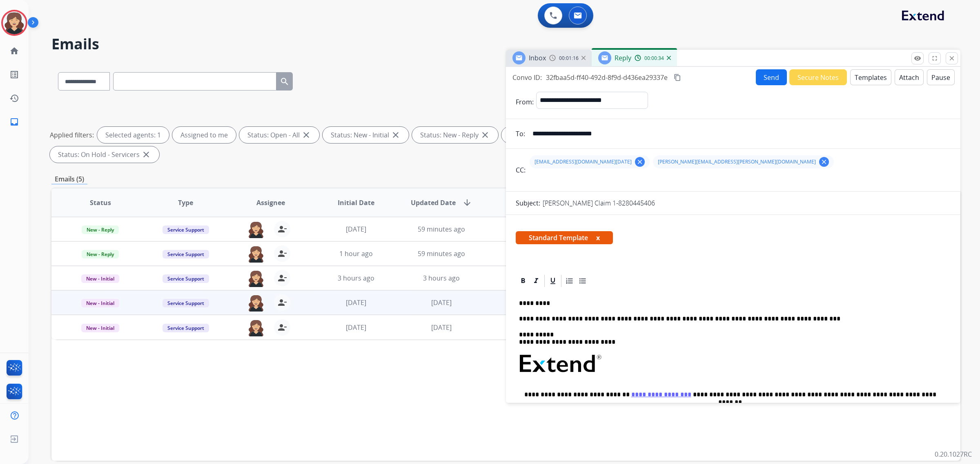 This screenshot has width=980, height=464. Describe the element at coordinates (279, 135) in the screenshot. I see `div: Status: Open - All` at that location.